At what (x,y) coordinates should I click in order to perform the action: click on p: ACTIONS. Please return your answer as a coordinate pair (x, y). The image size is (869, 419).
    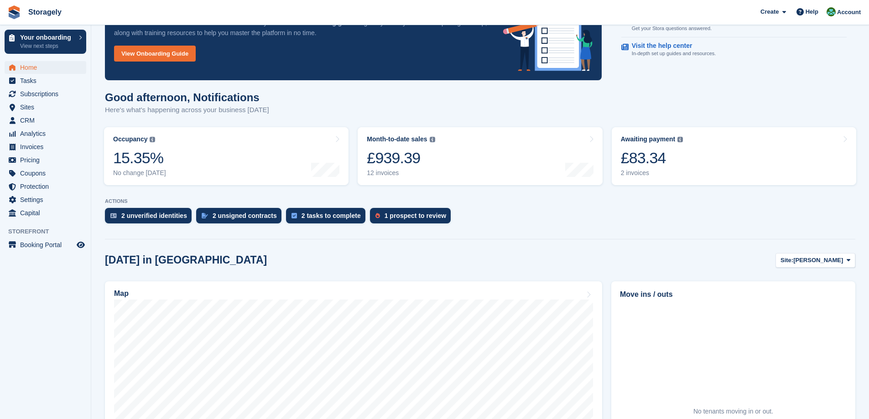
    Looking at the image, I should click on (480, 201).